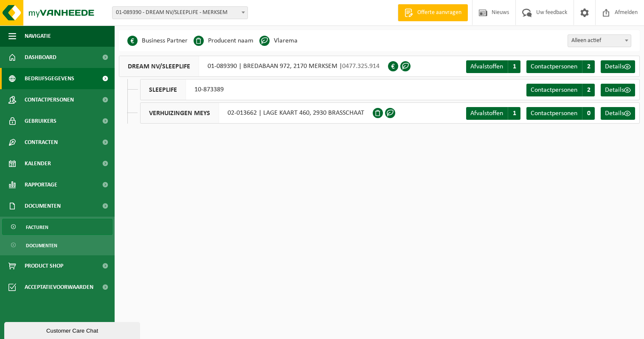  I want to click on div: Customer Care Chat, so click(68, 10).